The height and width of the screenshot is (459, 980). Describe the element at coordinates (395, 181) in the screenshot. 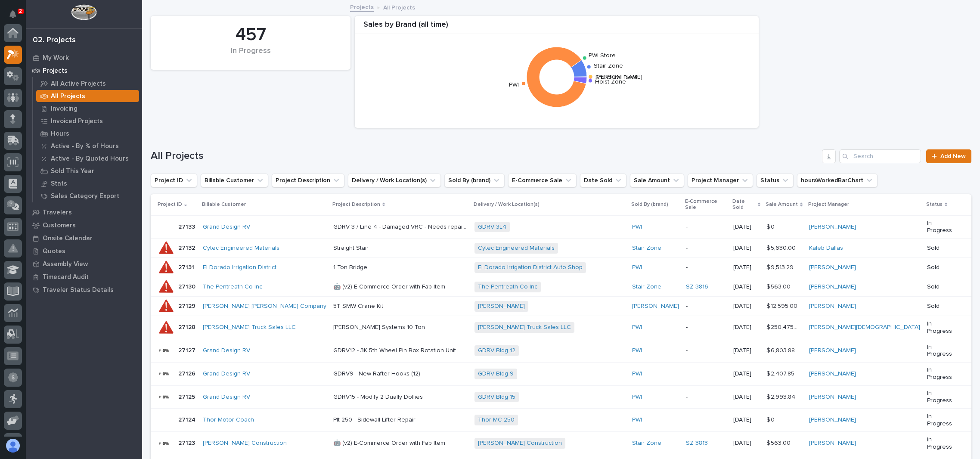

I see `button: Delivery / Work Location(s)` at that location.